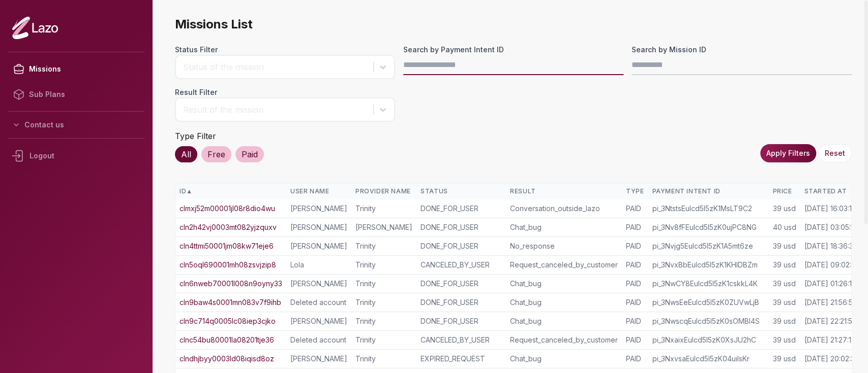  Describe the element at coordinates (384, 191) in the screenshot. I see `div: Provider Name` at that location.